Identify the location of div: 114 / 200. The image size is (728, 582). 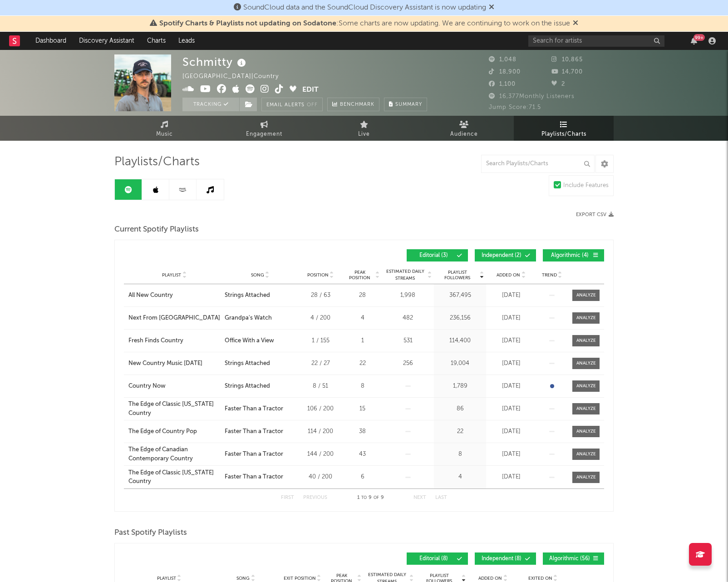
(320, 432).